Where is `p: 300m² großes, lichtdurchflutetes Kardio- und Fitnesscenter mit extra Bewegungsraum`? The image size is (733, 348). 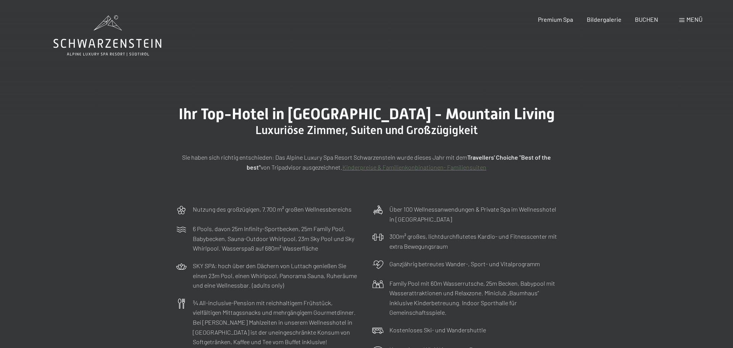
p: 300m² großes, lichtdurchflutetes Kardio- und Fitnesscenter mit extra Bewegungsraum is located at coordinates (474, 241).